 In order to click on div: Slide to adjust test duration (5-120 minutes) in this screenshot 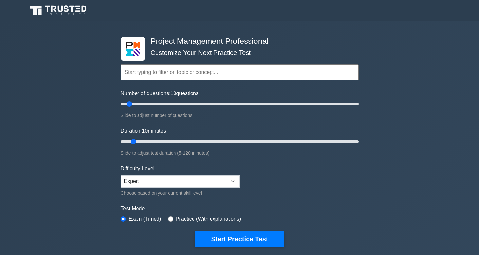, I will do `click(240, 153)`.